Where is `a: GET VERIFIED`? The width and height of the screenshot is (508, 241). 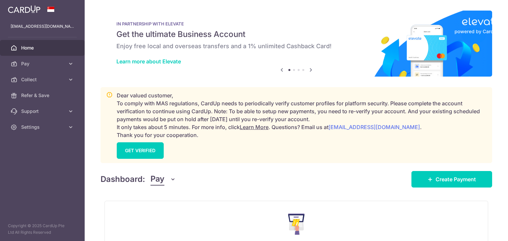
a: GET VERIFIED is located at coordinates (140, 151).